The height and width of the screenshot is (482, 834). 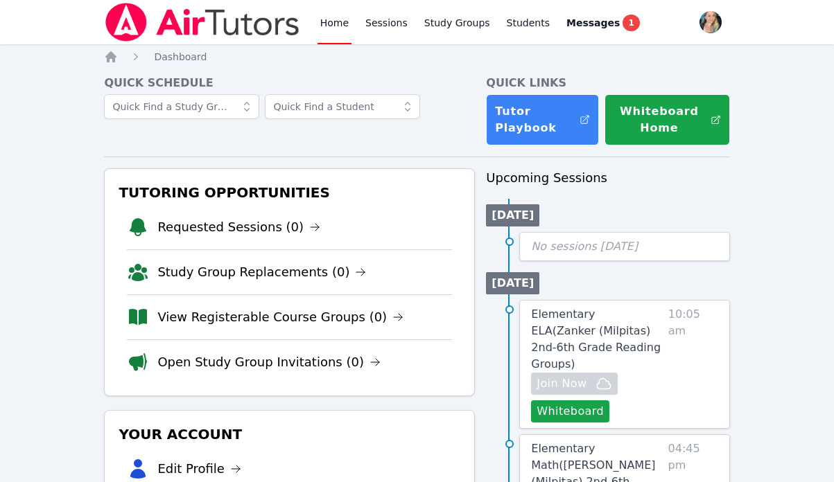 I want to click on button: Whiteboard Home, so click(x=667, y=120).